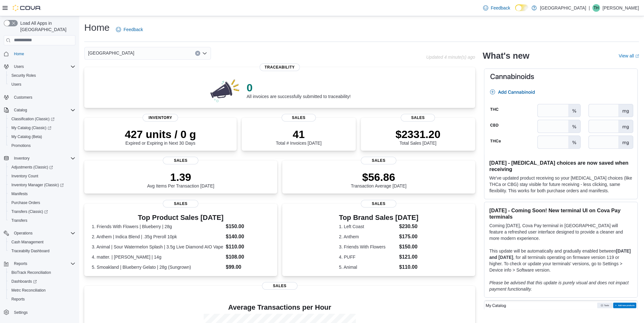  I want to click on button: Settings, so click(40, 311).